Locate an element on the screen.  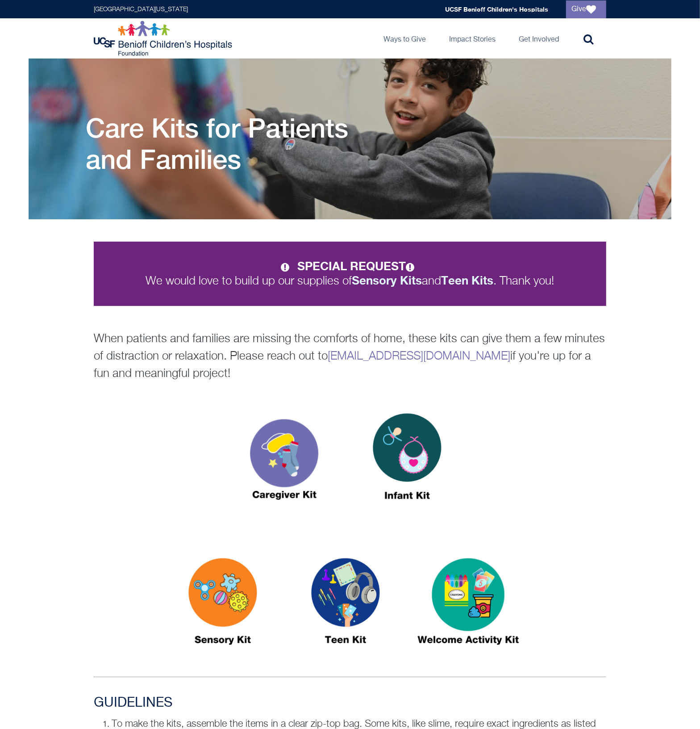
a: UCSF Benioff Children's Hospitals is located at coordinates (496, 9).